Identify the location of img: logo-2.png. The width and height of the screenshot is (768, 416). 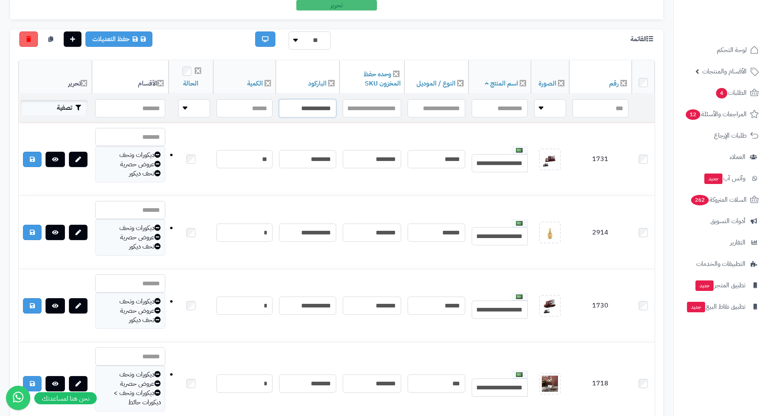
(737, 28).